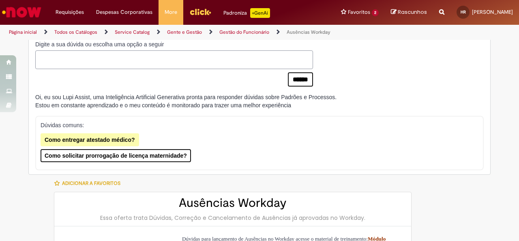 This screenshot has height=241, width=519. What do you see at coordinates (91, 183) in the screenshot?
I see `span: Adicionar a Favoritos` at bounding box center [91, 183].